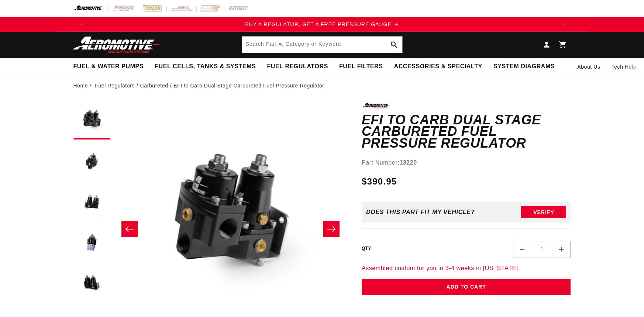 The height and width of the screenshot is (317, 644). I want to click on li: Fuel Regulators, so click(118, 86).